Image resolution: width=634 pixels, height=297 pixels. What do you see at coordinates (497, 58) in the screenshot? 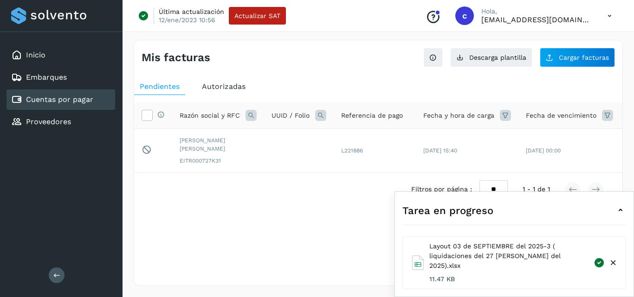
I see `span: Descarga plantilla` at bounding box center [497, 58].